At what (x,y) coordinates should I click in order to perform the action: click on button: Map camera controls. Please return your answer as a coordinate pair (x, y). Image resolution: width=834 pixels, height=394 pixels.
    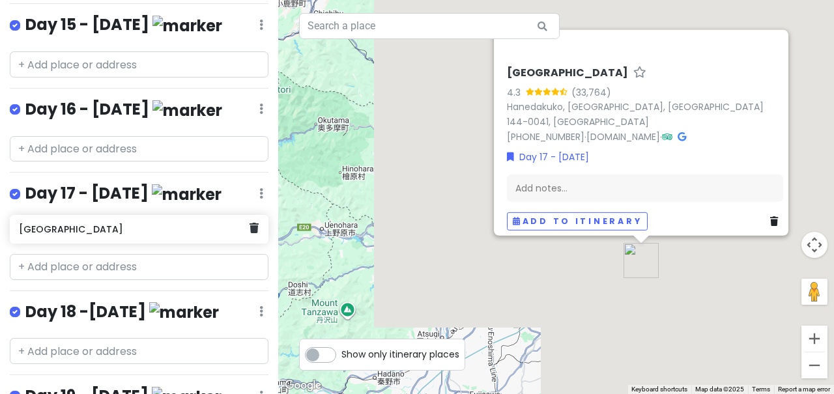
    Looking at the image, I should click on (814, 245).